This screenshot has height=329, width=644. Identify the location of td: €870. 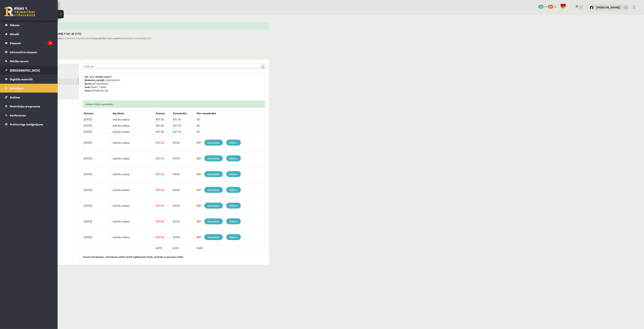
(163, 248).